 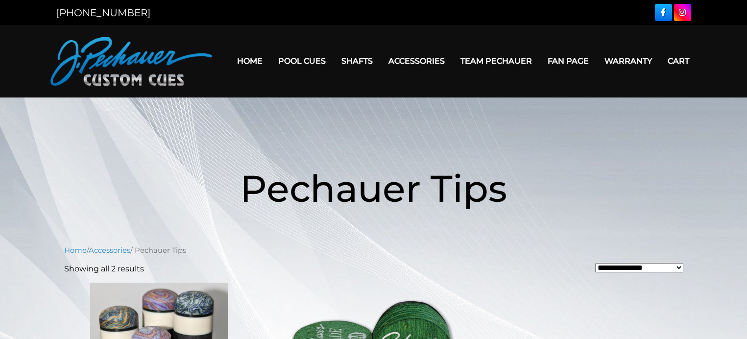 What do you see at coordinates (496, 61) in the screenshot?
I see `a: Team Pechauer` at bounding box center [496, 61].